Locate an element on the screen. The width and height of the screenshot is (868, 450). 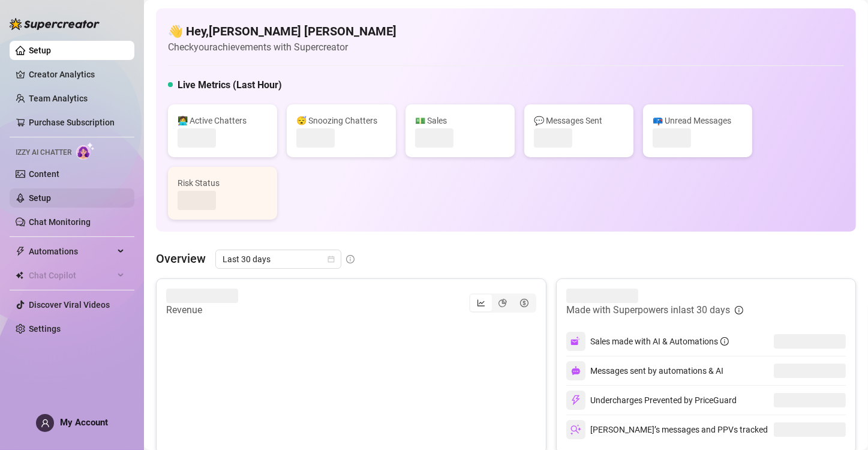
div: 💬 Messages Sent is located at coordinates (579, 121).